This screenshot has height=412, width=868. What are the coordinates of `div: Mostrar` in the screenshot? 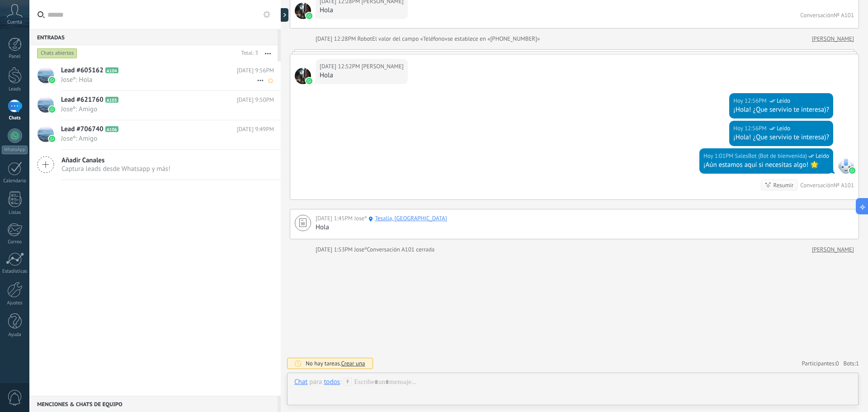 It's located at (284, 15).